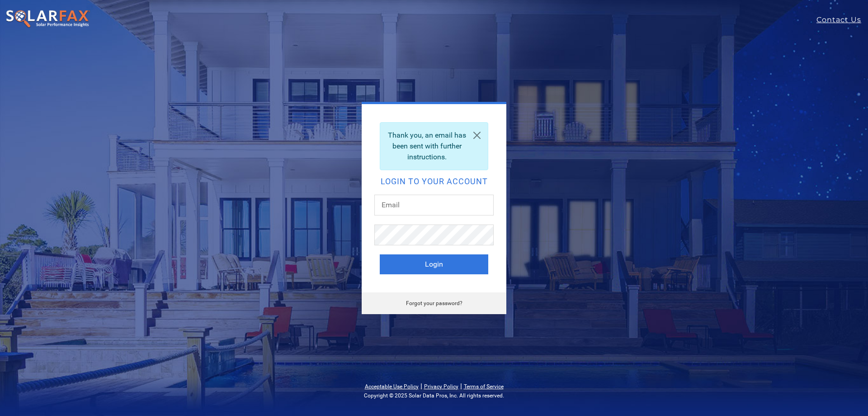  Describe the element at coordinates (434, 303) in the screenshot. I see `a: Forgot your password?` at that location.